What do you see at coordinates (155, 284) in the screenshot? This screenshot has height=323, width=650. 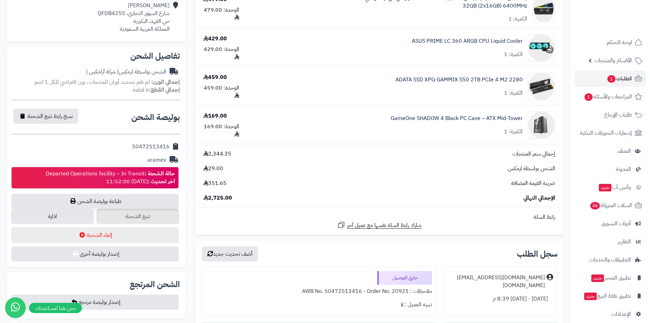 I see `h2: الشحن المرتجع` at bounding box center [155, 284].